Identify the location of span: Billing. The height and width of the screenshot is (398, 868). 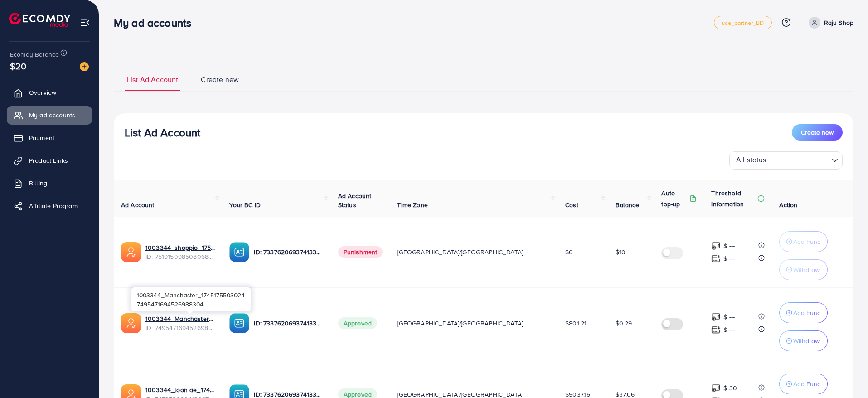
(38, 183).